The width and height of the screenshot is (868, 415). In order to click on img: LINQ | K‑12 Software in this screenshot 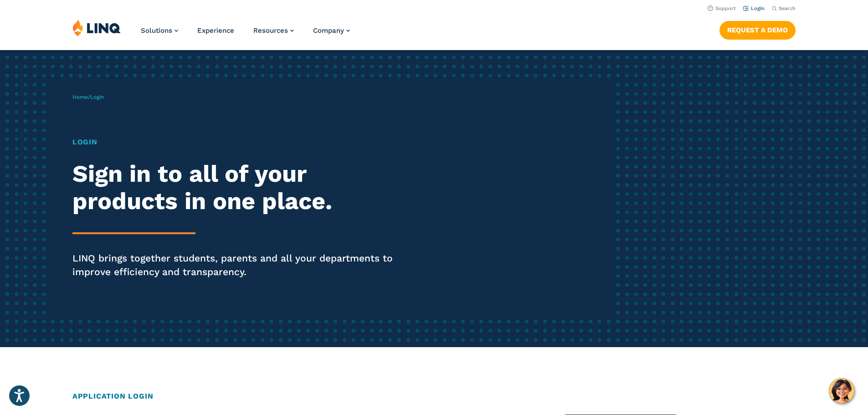, I will do `click(96, 28)`.